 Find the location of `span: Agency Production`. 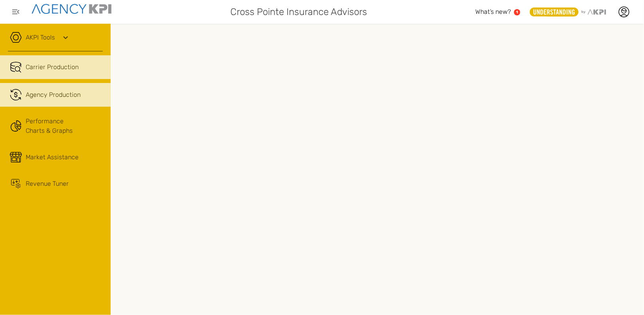

span: Agency Production is located at coordinates (53, 95).